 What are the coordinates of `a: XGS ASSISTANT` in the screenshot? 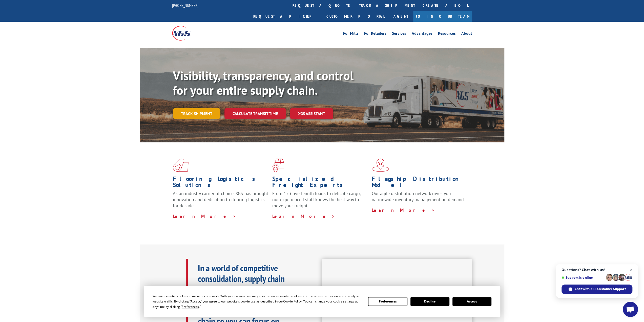 It's located at (312, 113).